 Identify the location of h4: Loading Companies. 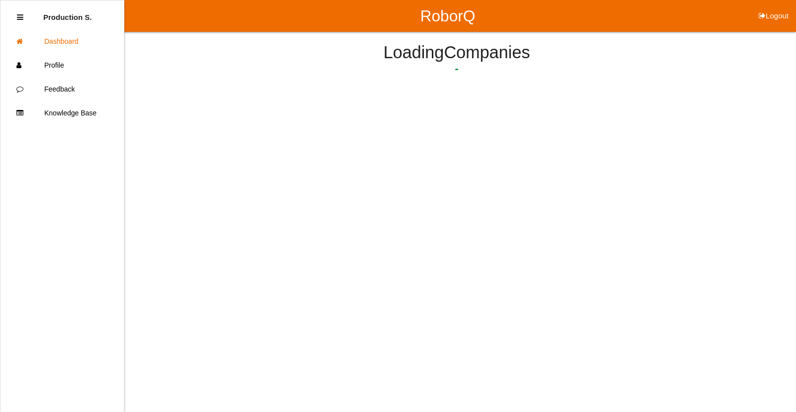
(457, 53).